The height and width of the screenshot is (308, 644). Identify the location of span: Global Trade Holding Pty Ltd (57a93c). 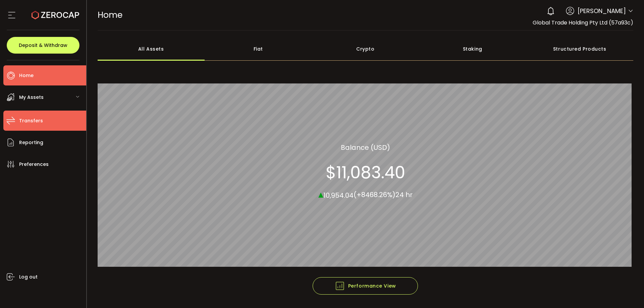
(583, 22).